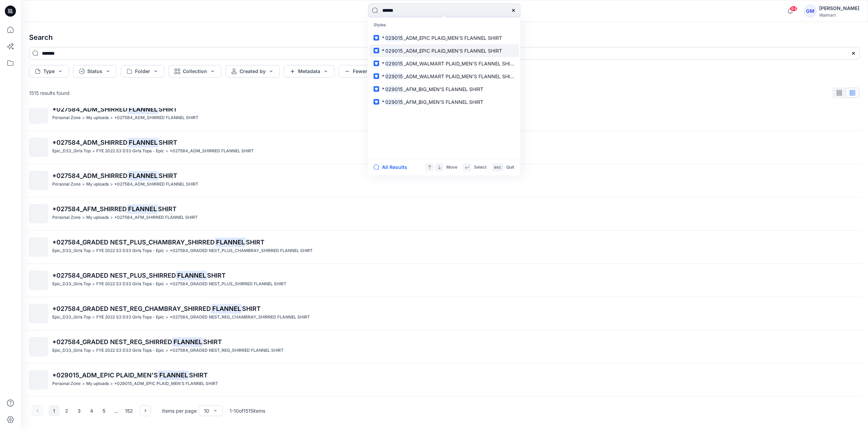  Describe the element at coordinates (252, 72) in the screenshot. I see `button: Created by` at that location.